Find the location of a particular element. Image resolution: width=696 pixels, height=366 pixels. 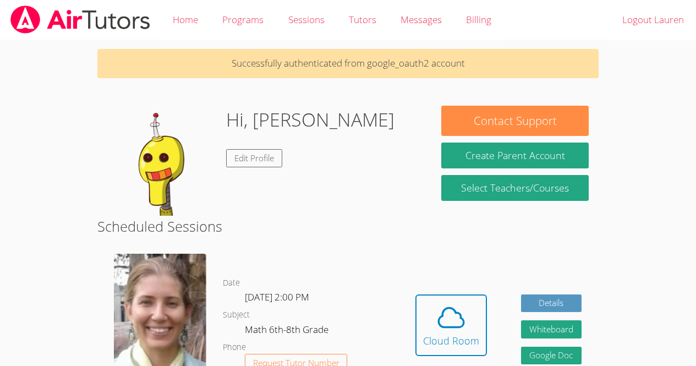

dt: Phone is located at coordinates (234, 347).